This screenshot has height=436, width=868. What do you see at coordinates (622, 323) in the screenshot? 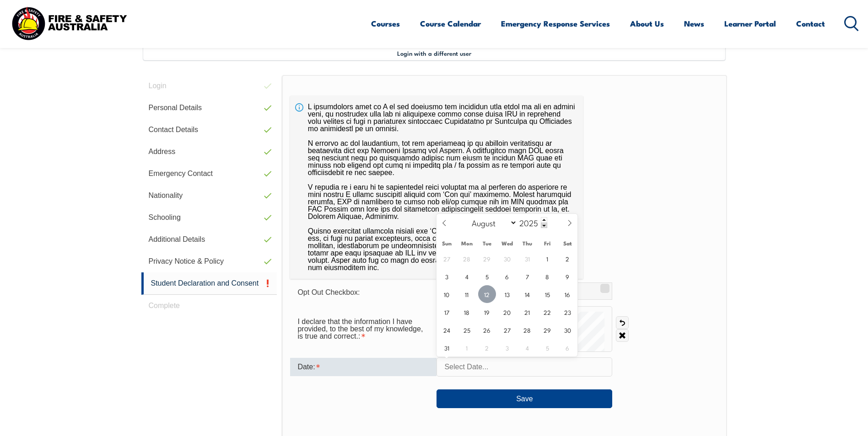
I see `a: Undo` at bounding box center [622, 323].